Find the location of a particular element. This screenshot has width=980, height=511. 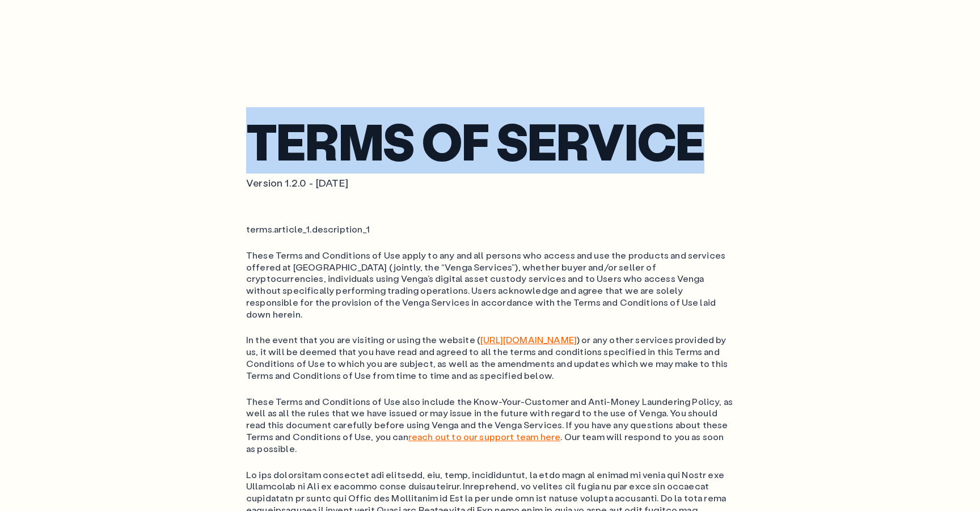

ol: terms.article_1.description_1 is located at coordinates (490, 229).